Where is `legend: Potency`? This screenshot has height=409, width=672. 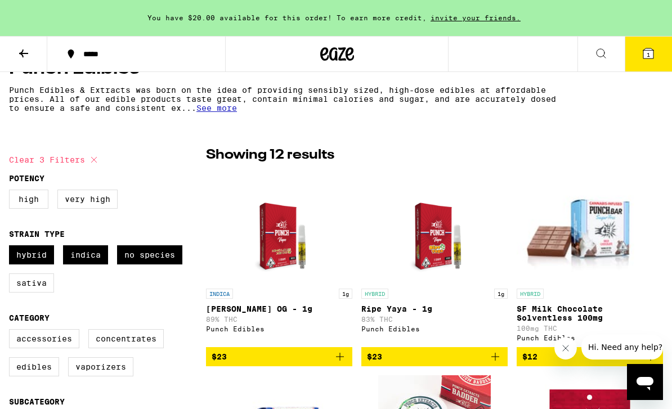
legend: Potency is located at coordinates (26, 178).